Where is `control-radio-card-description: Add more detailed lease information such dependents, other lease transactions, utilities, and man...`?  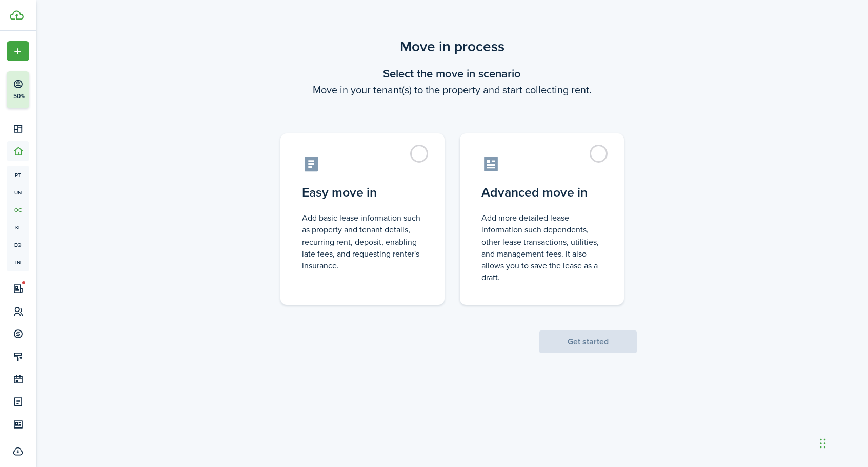
control-radio-card-description: Add more detailed lease information such dependents, other lease transactions, utilities, and man... is located at coordinates (542, 247).